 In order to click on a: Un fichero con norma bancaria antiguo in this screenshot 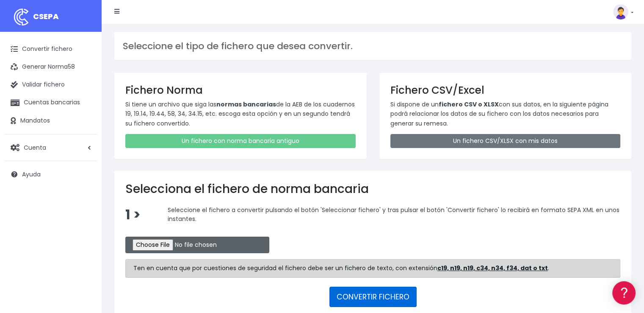, I will do `click(240, 141)`.